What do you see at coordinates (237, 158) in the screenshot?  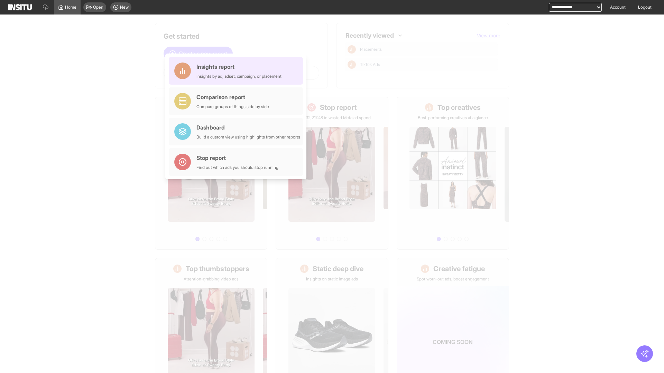 I see `div: Stop report` at bounding box center [237, 158].